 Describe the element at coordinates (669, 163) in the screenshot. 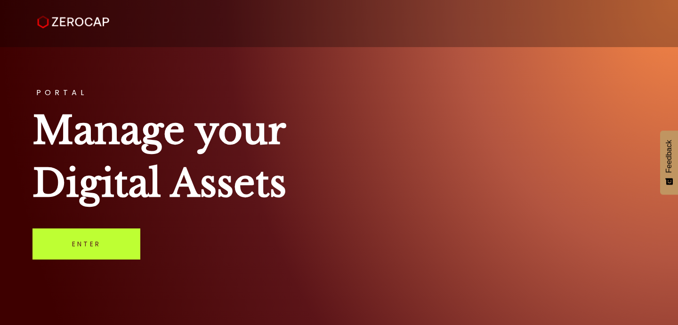

I see `button: Feedback - Show survey` at that location.